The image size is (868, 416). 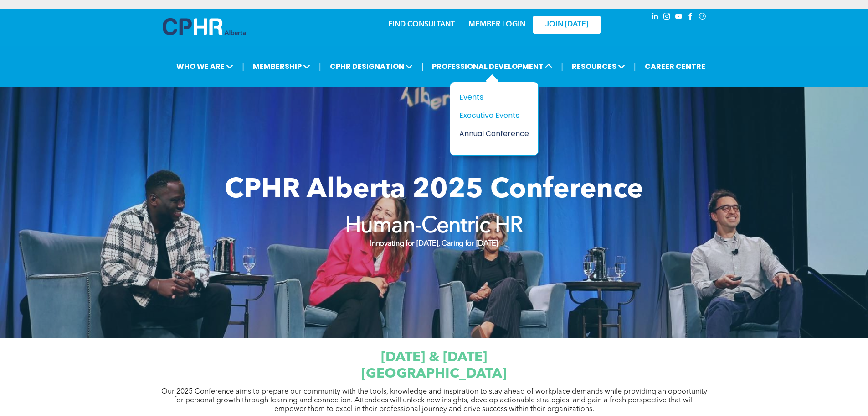 I want to click on a: youtube, so click(x=679, y=18).